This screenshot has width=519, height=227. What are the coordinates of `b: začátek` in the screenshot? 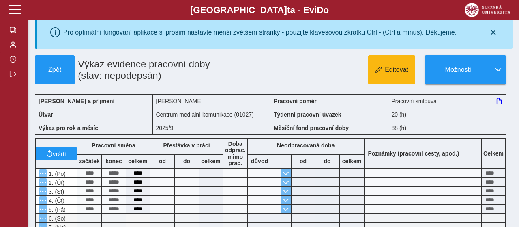 It's located at (89, 161).